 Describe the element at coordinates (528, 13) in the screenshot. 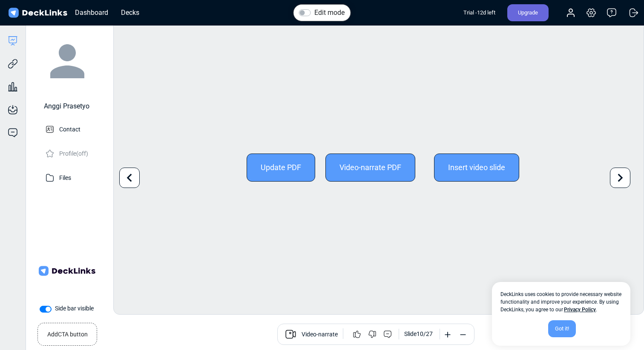

I see `div: Upgrade` at that location.